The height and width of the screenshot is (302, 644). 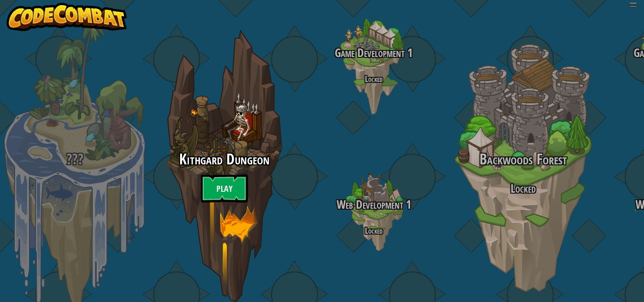 What do you see at coordinates (374, 205) in the screenshot?
I see `span: Web Development 1` at bounding box center [374, 205].